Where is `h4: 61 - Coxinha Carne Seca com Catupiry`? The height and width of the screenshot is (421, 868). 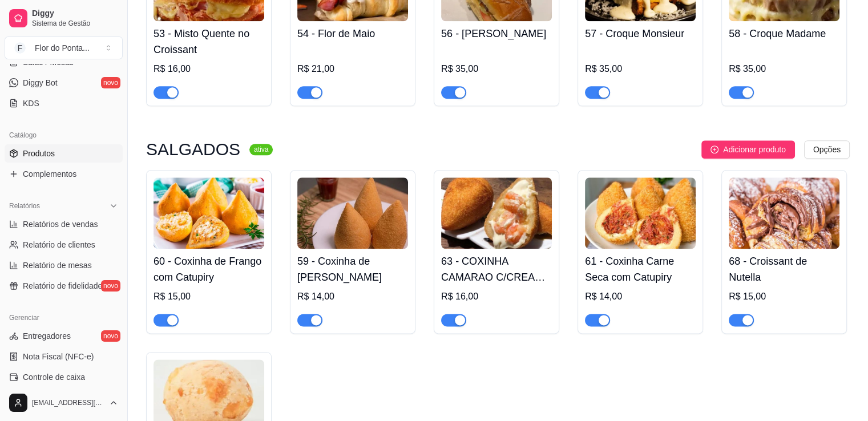 h4: 61 - Coxinha Carne Seca com Catupiry is located at coordinates (640, 269).